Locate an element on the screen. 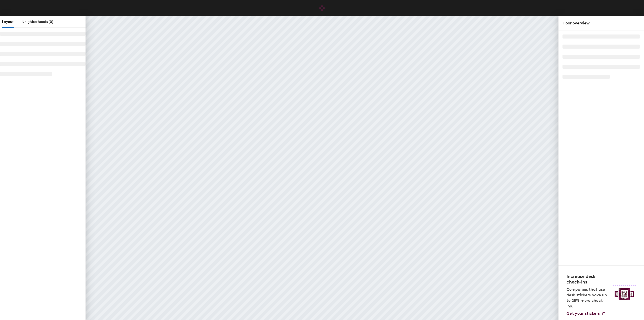 The width and height of the screenshot is (644, 320). h4: Increase desk check-ins is located at coordinates (588, 279).